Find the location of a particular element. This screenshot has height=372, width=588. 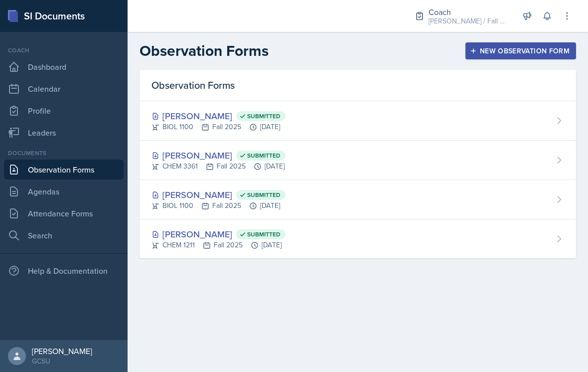

h2: Observation Forms is located at coordinates (204, 51).